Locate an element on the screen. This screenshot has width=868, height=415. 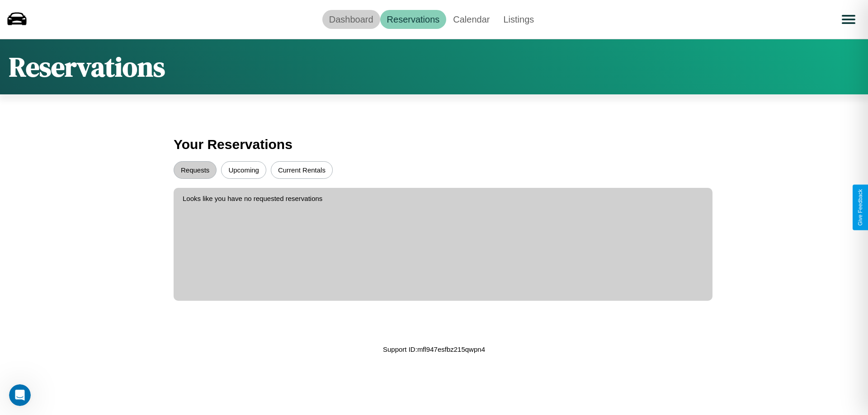
p: Looks like you have no requested reservations is located at coordinates (443, 199).